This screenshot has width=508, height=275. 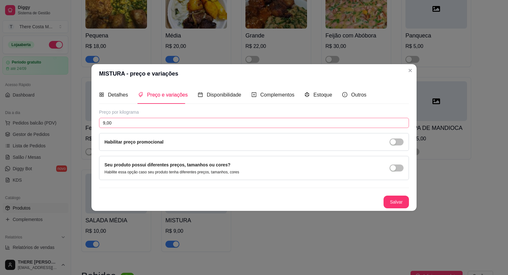 What do you see at coordinates (254, 112) in the screenshot?
I see `div: Preço por kilograma` at bounding box center [254, 112].